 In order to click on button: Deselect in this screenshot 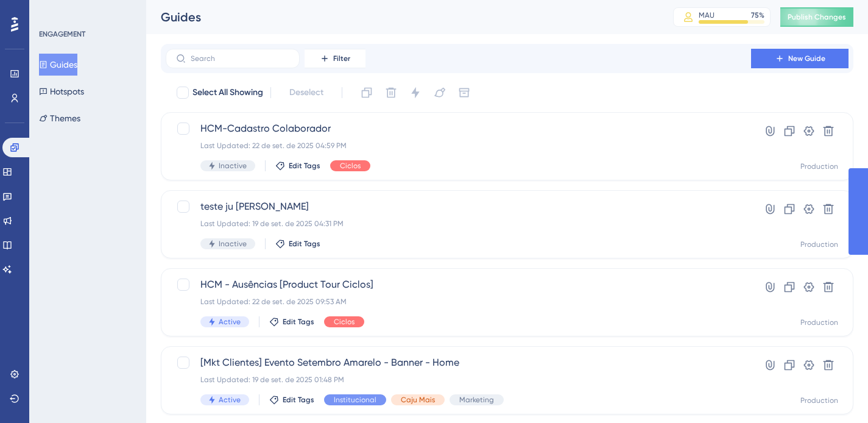, I will do `click(306, 92)`.